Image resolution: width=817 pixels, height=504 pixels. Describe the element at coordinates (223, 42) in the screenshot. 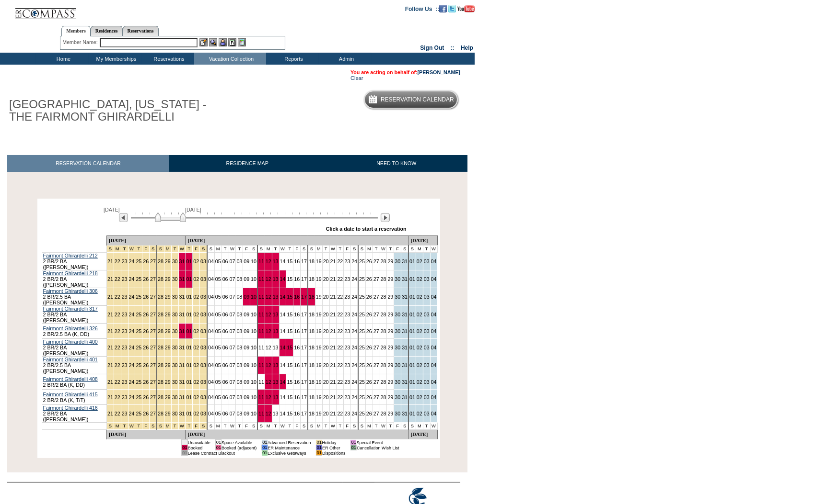

I see `img: Impersonate` at that location.